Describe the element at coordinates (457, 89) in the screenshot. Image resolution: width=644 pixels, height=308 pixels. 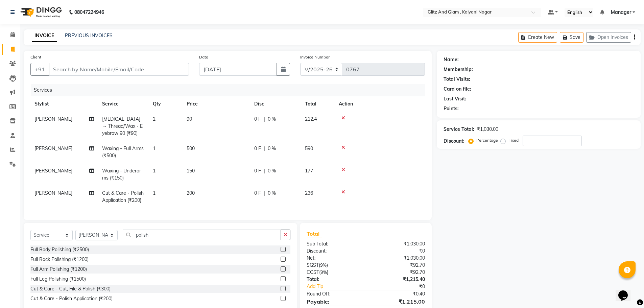
I see `div: Card on file:` at that location.